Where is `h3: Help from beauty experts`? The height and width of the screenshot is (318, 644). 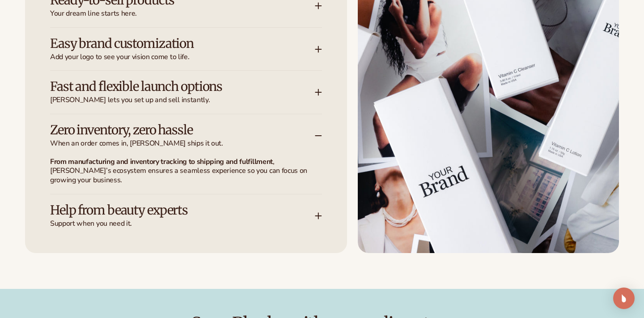 h3: Help from beauty experts is located at coordinates (169, 210).